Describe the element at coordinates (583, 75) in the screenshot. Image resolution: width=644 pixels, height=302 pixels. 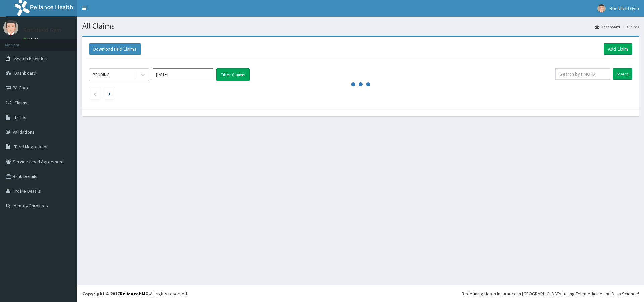
I see `input: Search by HMO ID` at that location.